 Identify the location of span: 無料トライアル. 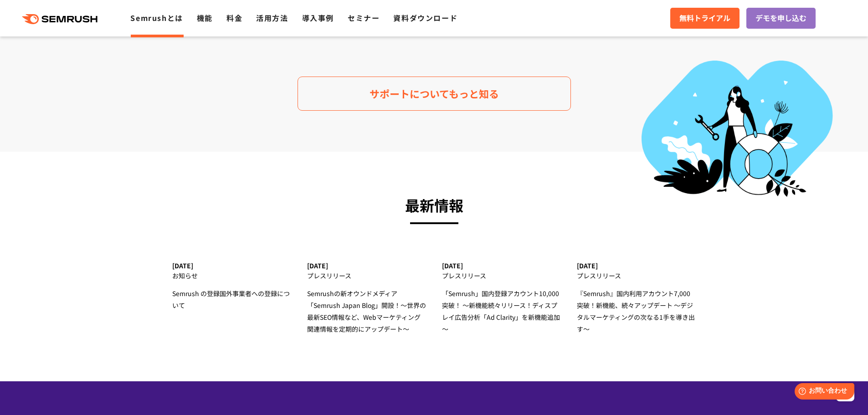
(705, 18).